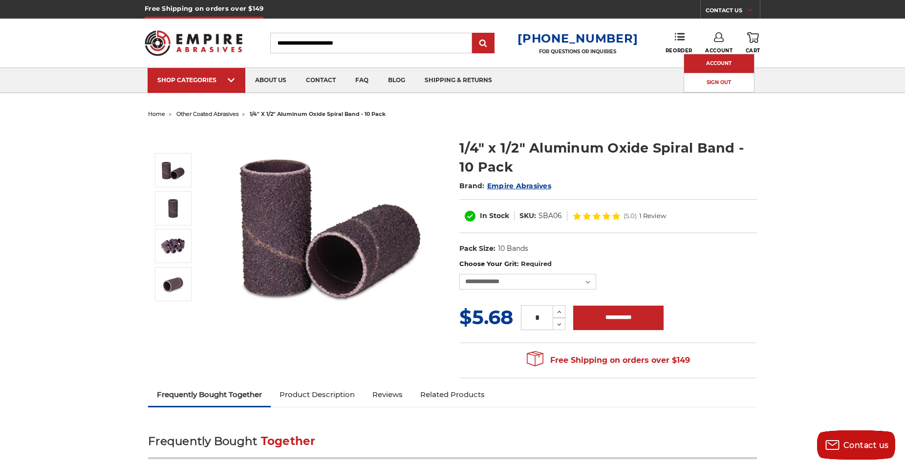 This screenshot has width=905, height=467. I want to click on input: Submit, so click(483, 43).